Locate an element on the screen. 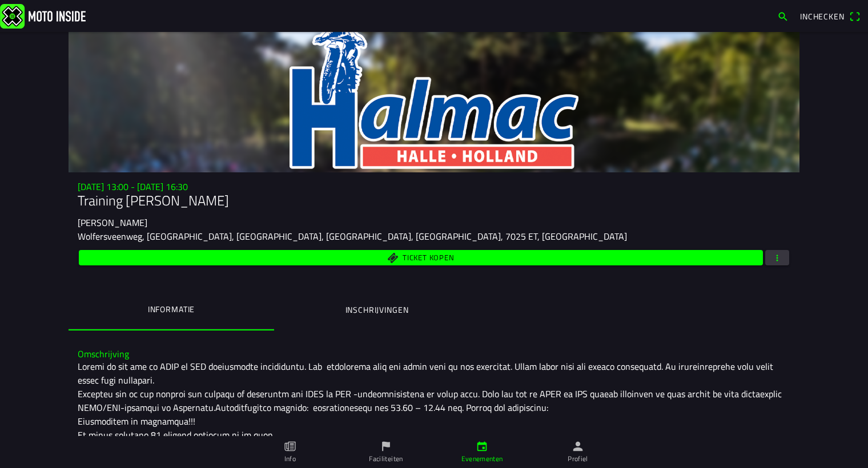  ion-label: Faciliteiten is located at coordinates (386, 459).